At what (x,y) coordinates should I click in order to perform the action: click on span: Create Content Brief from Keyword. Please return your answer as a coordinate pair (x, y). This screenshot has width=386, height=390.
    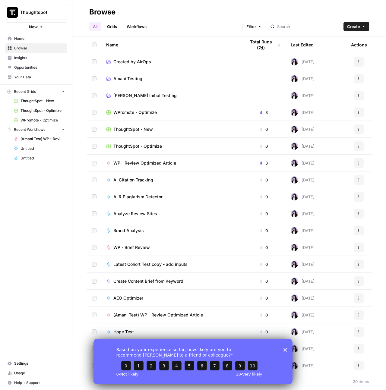
    Looking at the image, I should click on (148, 282).